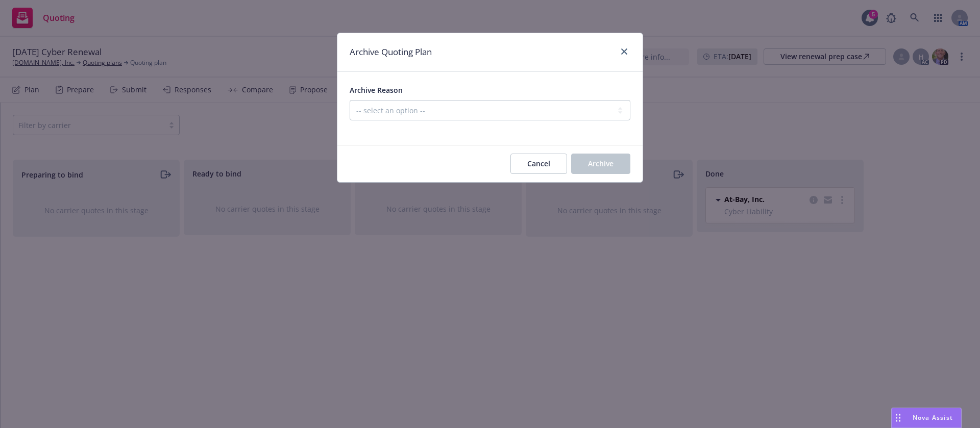  I want to click on button: Archive, so click(601, 164).